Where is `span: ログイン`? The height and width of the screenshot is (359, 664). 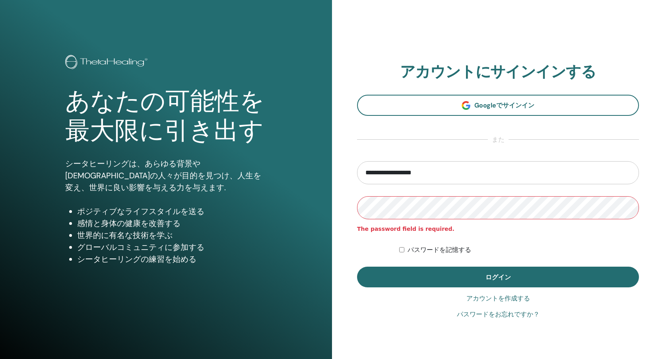
span: ログイン is located at coordinates (498, 277).